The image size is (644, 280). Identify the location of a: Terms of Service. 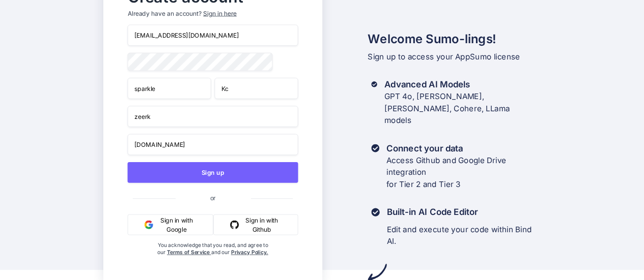
(188, 252).